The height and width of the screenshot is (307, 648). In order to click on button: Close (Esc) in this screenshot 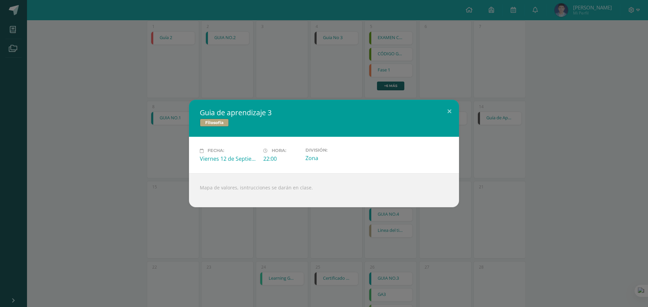, I will do `click(449, 111)`.